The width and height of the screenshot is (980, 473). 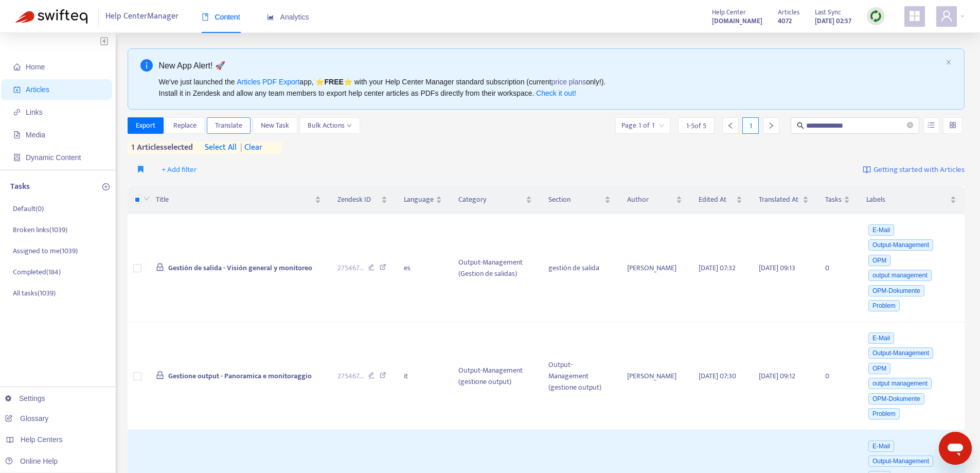 I want to click on span: Labels, so click(x=906, y=199).